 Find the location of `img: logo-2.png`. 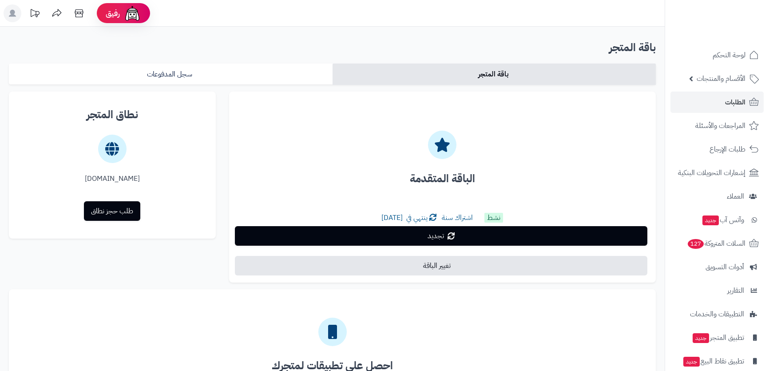

img: logo-2.png is located at coordinates (734, 30).